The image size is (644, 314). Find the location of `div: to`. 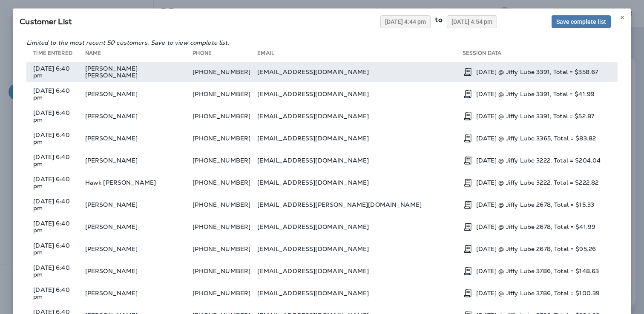

div: to is located at coordinates (438, 22).